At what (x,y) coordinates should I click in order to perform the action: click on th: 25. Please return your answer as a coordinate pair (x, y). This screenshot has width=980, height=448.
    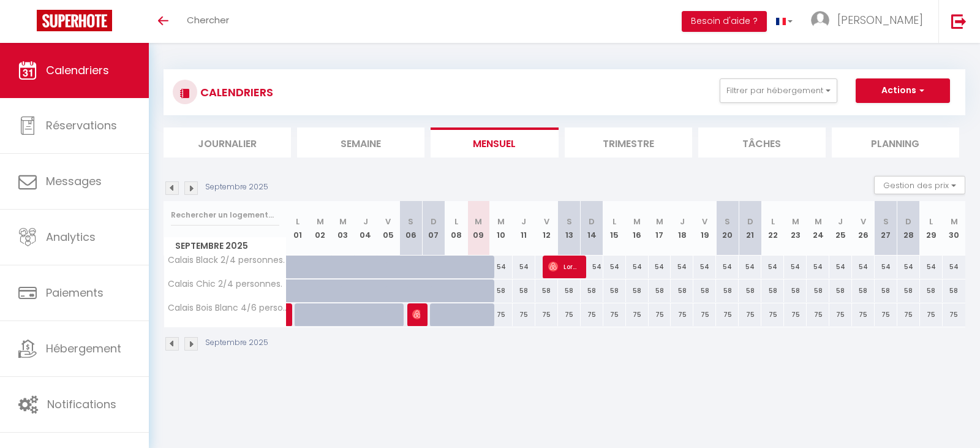
    Looking at the image, I should click on (840, 228).